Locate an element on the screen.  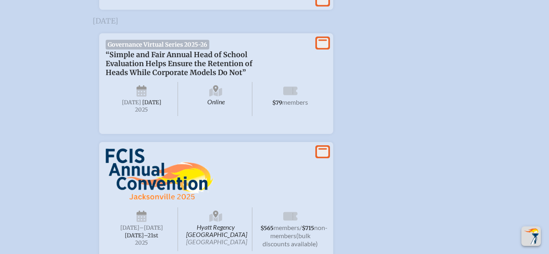
span: non-members is located at coordinates (299, 232).